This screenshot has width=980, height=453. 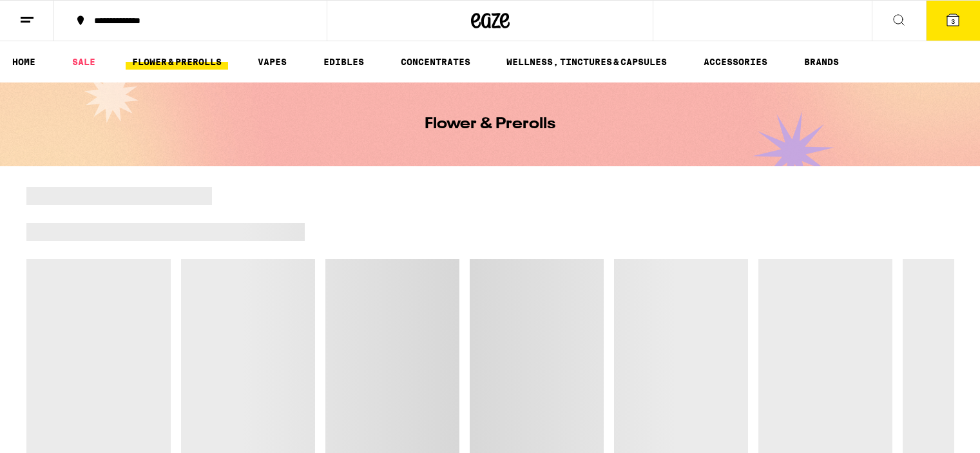 What do you see at coordinates (587, 62) in the screenshot?
I see `a: WELLNESS, TINCTURES & CAPSULES` at bounding box center [587, 62].